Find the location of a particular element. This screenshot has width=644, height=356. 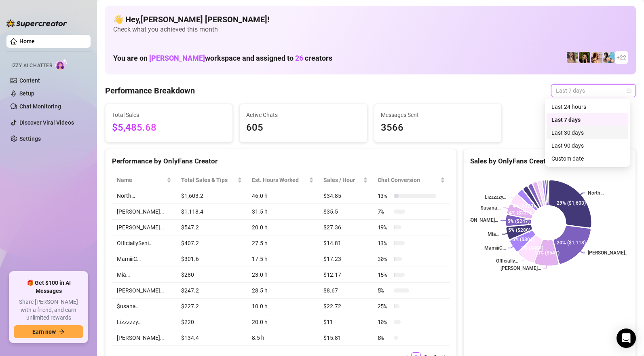

div: Last 90 days is located at coordinates (587, 146).